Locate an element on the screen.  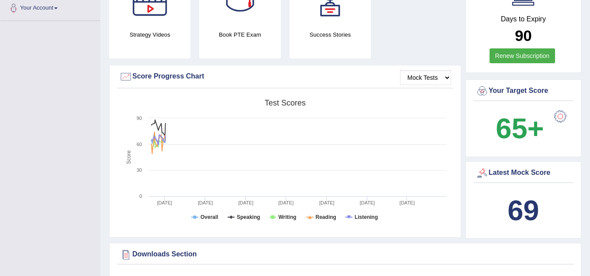
tspan: Reading is located at coordinates (326, 217).